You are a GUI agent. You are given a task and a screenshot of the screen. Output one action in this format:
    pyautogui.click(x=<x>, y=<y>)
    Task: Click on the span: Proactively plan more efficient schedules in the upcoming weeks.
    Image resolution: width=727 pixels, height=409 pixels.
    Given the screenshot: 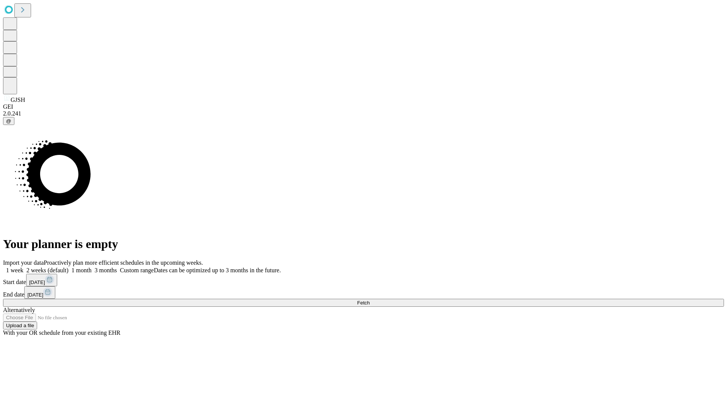 What is the action you would take?
    pyautogui.click(x=123, y=263)
    